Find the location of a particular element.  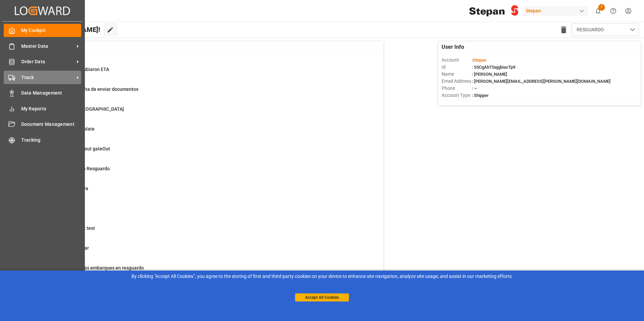

button: Help Center is located at coordinates (613, 11).